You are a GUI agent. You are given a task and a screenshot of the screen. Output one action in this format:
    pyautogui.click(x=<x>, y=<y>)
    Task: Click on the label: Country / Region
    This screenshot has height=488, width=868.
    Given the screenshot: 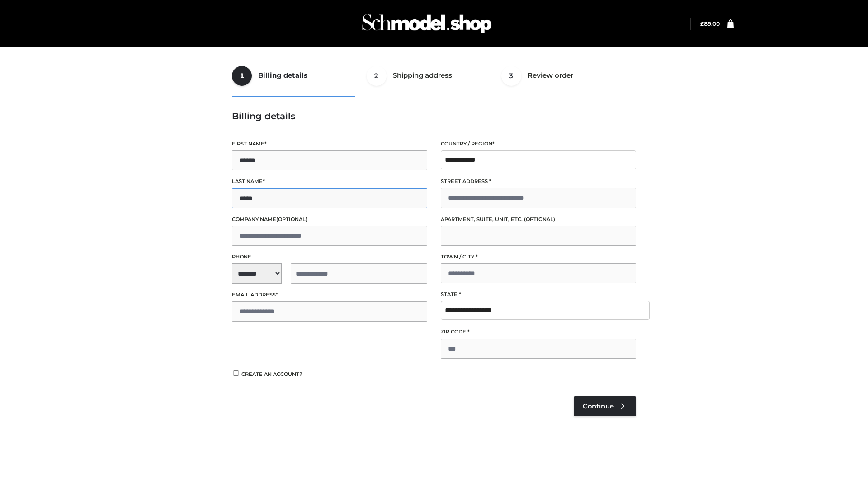 What is the action you would take?
    pyautogui.click(x=539, y=143)
    